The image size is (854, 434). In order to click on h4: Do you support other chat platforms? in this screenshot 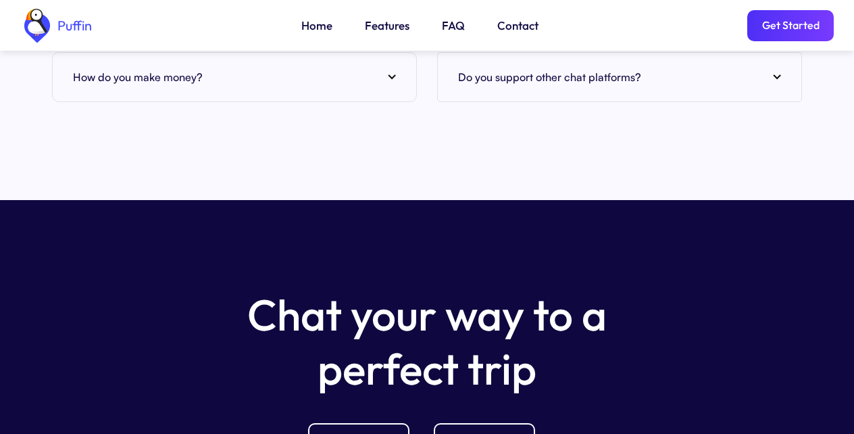, I will do `click(549, 77)`.